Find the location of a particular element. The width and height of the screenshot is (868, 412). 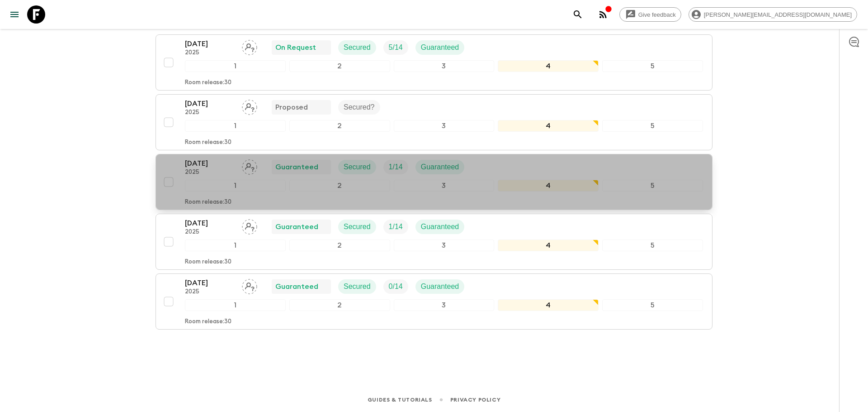

a: Guides & Tutorials is located at coordinates (400, 399).